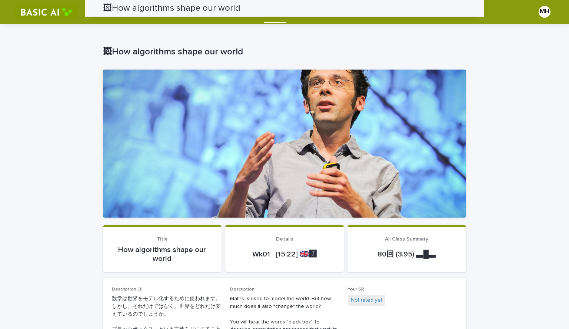 Image resolution: width=569 pixels, height=329 pixels. What do you see at coordinates (285, 239) in the screenshot?
I see `span: Details` at bounding box center [285, 239].